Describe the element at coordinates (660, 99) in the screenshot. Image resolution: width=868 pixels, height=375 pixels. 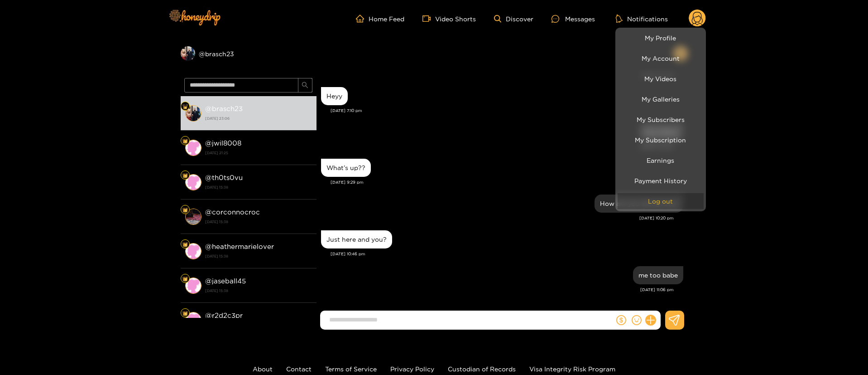
I see `a: My Galleries` at that location.